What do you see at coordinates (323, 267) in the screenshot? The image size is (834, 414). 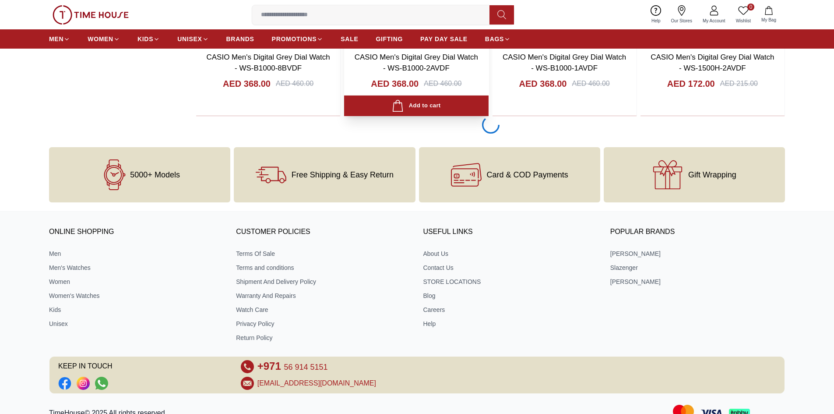 I see `a: Terms and conditions` at bounding box center [323, 267].